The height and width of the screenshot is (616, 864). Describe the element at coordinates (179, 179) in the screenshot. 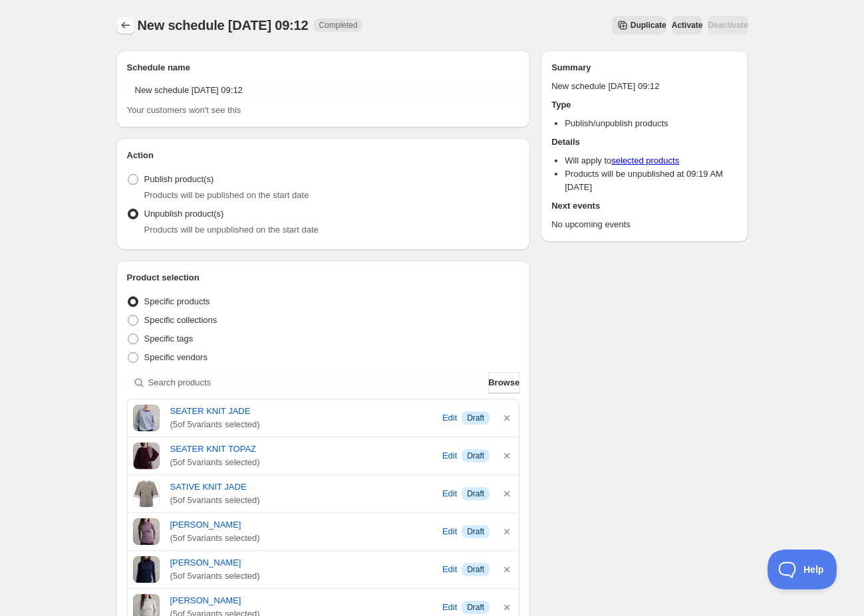

I see `span: Publish product(s)` at that location.